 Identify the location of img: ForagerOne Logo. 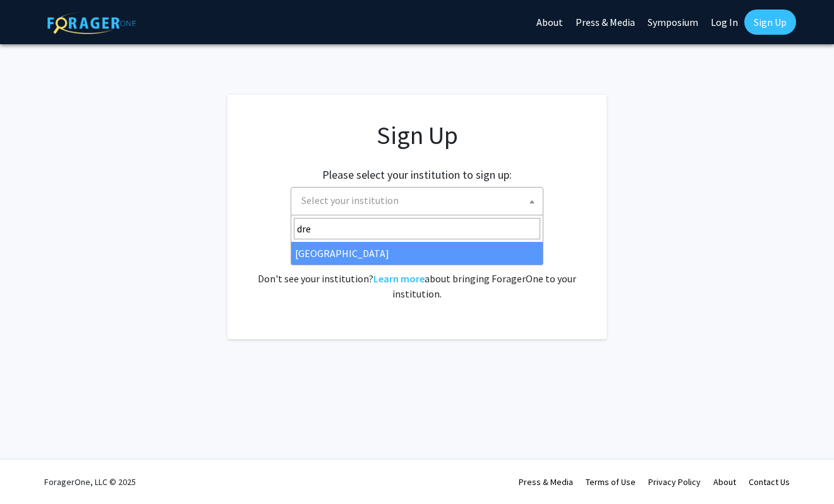
(91, 23).